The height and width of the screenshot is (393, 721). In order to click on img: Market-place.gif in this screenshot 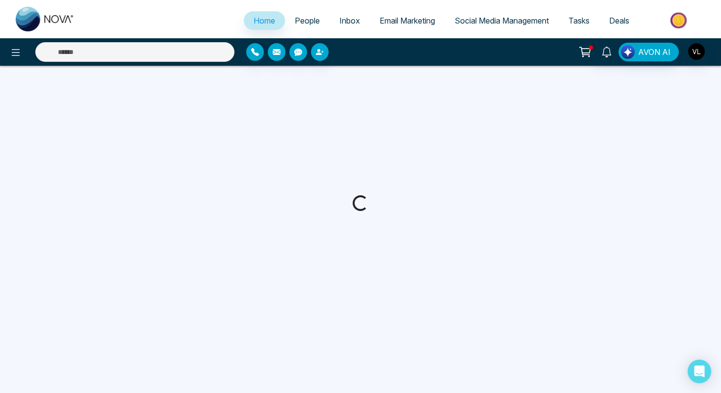, I will do `click(679, 20)`.